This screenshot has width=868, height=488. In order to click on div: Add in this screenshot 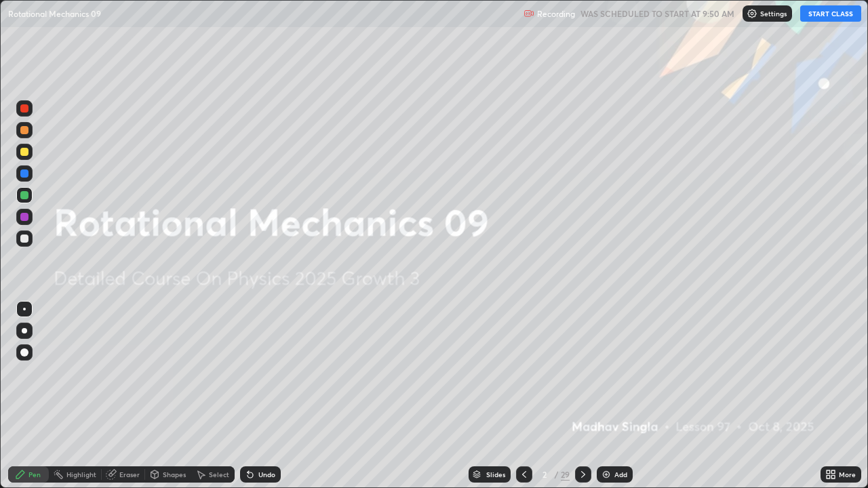, I will do `click(621, 475)`.